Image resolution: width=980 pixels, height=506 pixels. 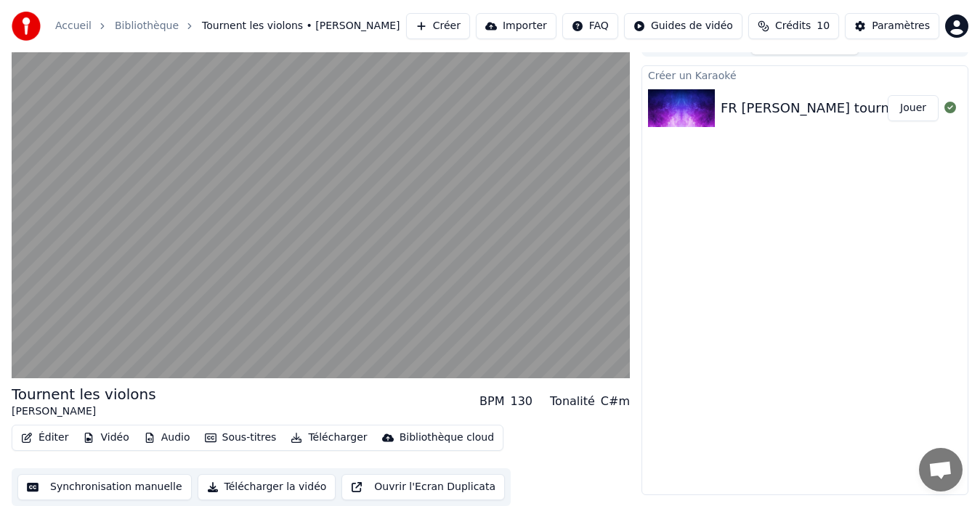 What do you see at coordinates (105, 487) in the screenshot?
I see `button: Synchronisation manuelle` at bounding box center [105, 487].